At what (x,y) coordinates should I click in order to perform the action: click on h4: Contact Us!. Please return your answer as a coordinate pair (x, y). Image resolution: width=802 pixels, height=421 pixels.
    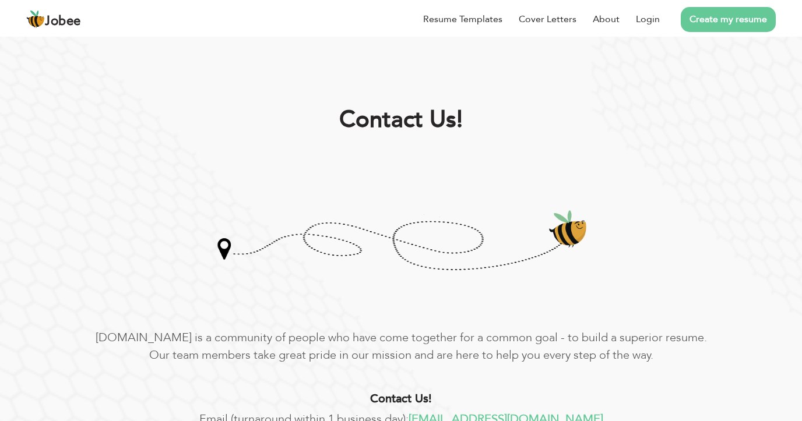
    Looking at the image, I should click on (401, 399).